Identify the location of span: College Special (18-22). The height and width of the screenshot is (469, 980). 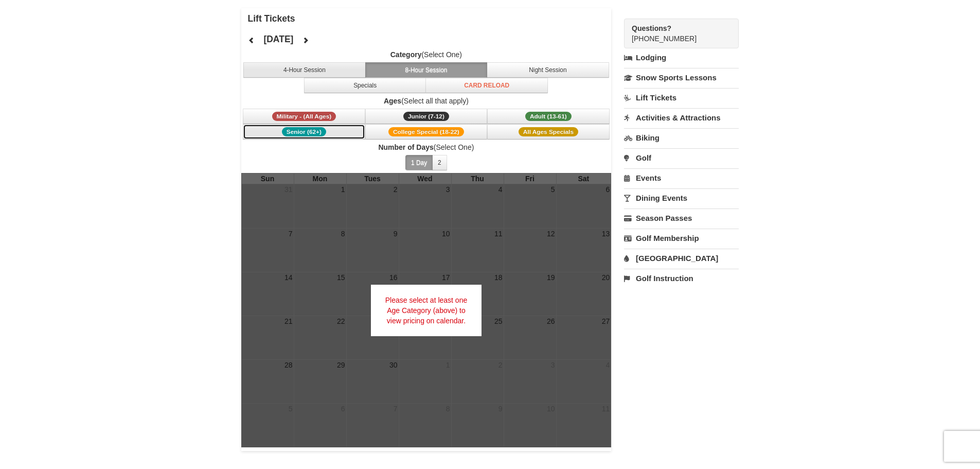
(426, 131).